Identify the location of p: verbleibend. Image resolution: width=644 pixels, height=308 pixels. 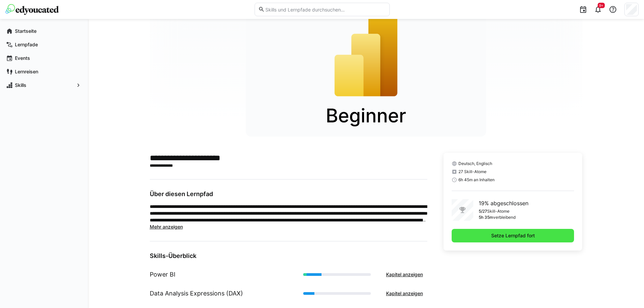
(504, 217).